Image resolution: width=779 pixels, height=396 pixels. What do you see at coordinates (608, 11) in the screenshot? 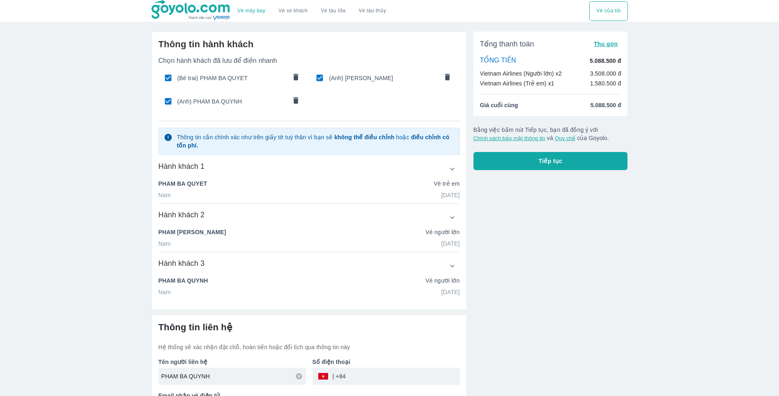
I see `button: Vé của tôi` at bounding box center [608, 11].